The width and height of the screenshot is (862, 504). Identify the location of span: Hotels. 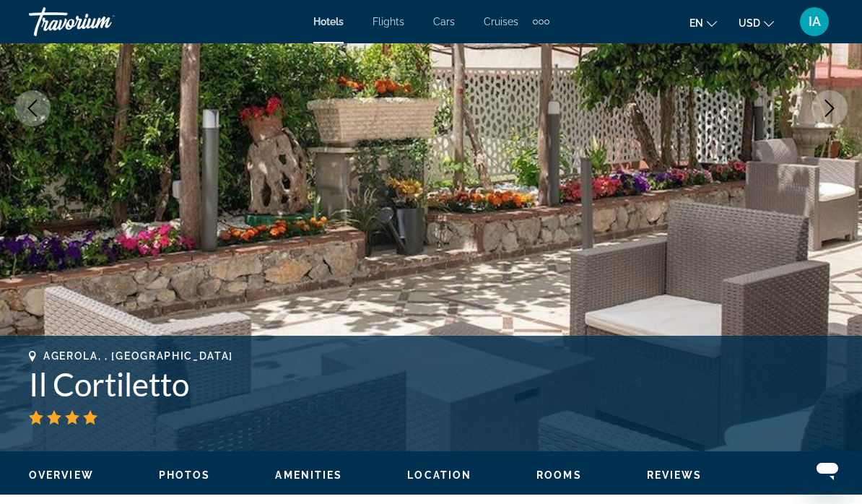
(328, 22).